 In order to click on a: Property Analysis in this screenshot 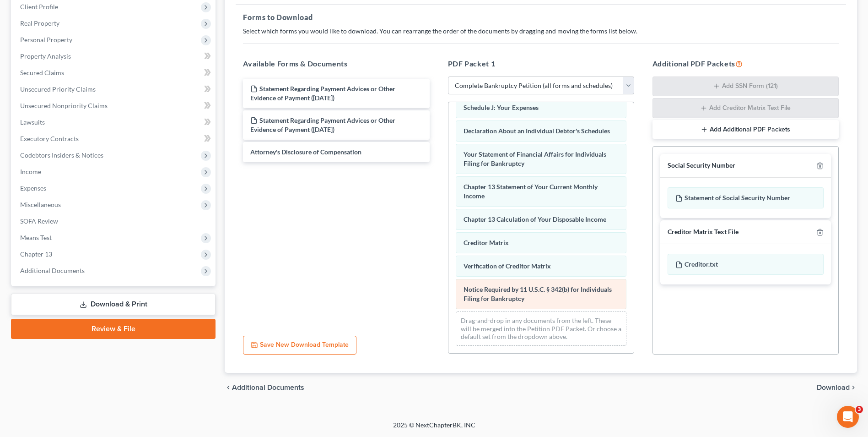, I will do `click(114, 56)`.